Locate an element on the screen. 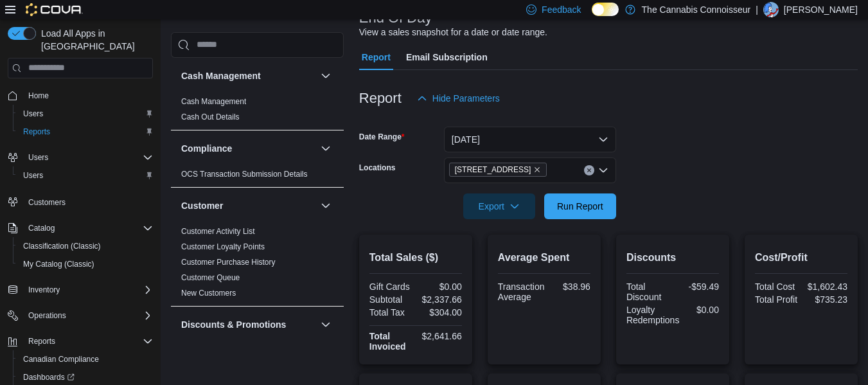 The width and height of the screenshot is (868, 385). div: -$59.49 is located at coordinates (697, 287).